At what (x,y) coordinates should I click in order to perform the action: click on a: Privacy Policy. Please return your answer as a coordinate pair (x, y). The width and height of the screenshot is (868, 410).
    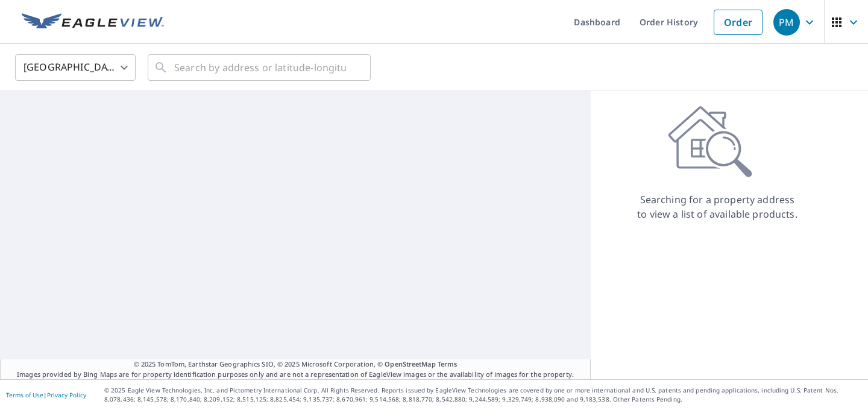
    Looking at the image, I should click on (66, 395).